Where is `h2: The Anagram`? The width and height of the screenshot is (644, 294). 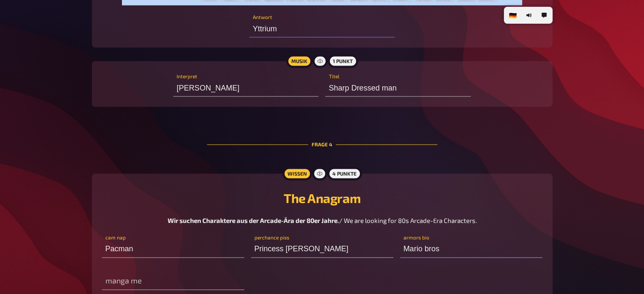 h2: The Anagram is located at coordinates (323, 198).